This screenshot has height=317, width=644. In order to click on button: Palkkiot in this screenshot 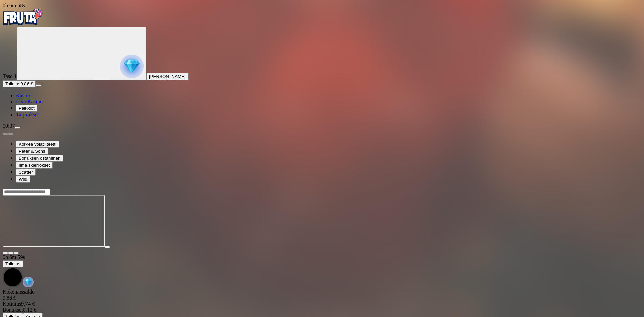, I will do `click(26, 108)`.